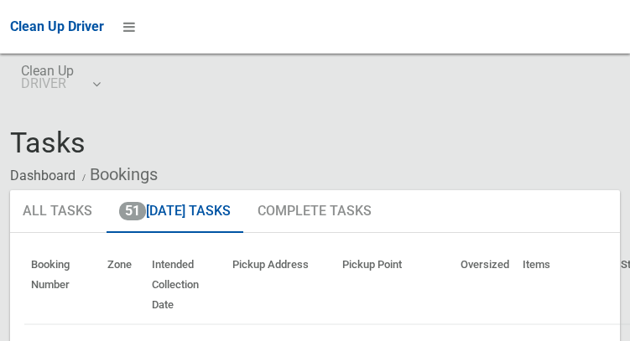 The width and height of the screenshot is (630, 341). What do you see at coordinates (48, 143) in the screenshot?
I see `span: Tasks` at bounding box center [48, 143].